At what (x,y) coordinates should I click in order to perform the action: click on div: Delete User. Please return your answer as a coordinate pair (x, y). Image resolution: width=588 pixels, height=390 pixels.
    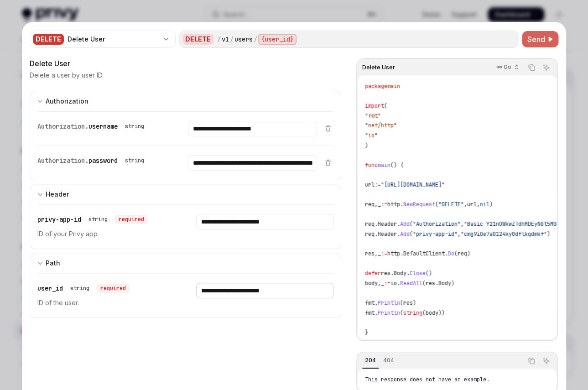
    Looking at the image, I should click on (185, 63).